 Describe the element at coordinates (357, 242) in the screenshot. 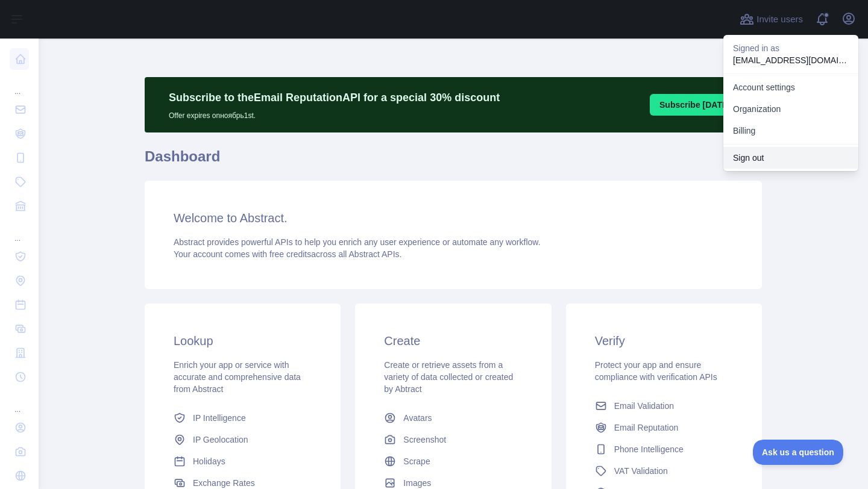

I see `span: Abstract provides powerful APIs to help you enrich any user experience or automate any workflow.` at that location.